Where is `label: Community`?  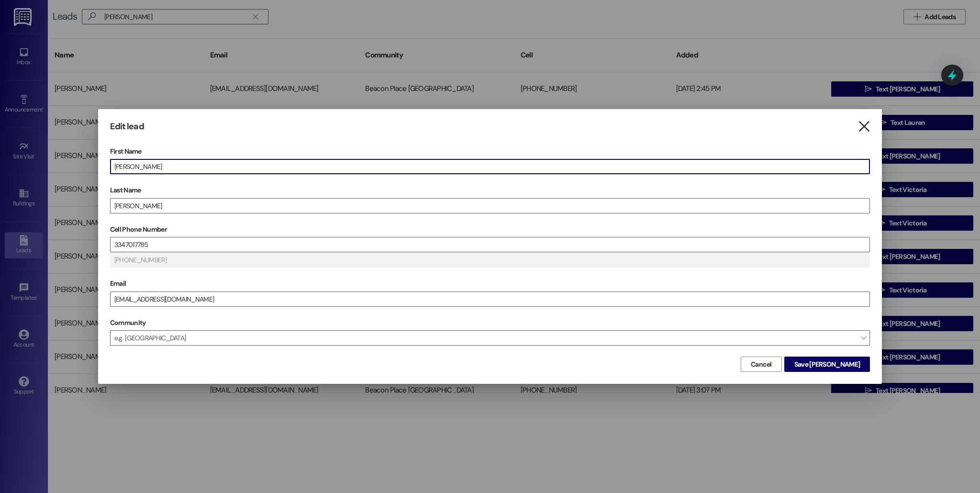
label: Community is located at coordinates (128, 322).